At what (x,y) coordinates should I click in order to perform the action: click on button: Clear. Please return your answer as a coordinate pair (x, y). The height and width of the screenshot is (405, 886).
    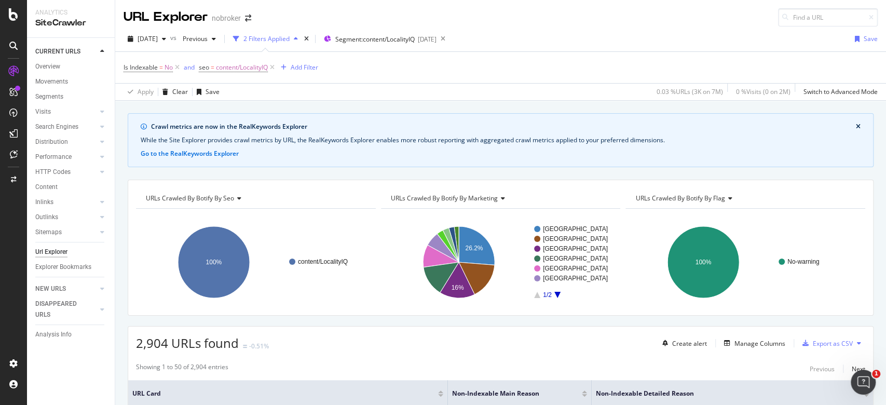
    Looking at the image, I should click on (173, 92).